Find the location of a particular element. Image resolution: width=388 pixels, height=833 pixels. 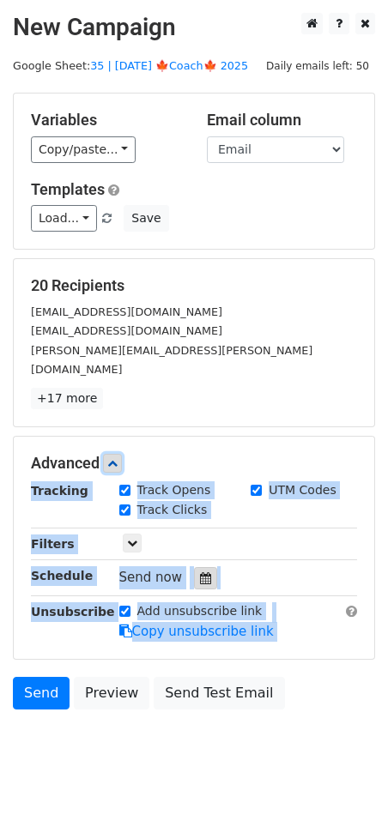

label: Add unsubscribe link is located at coordinates (200, 611).